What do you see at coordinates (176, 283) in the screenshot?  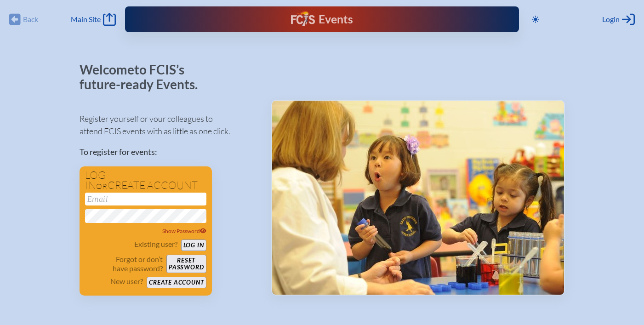 I see `button: Create account` at bounding box center [176, 283].